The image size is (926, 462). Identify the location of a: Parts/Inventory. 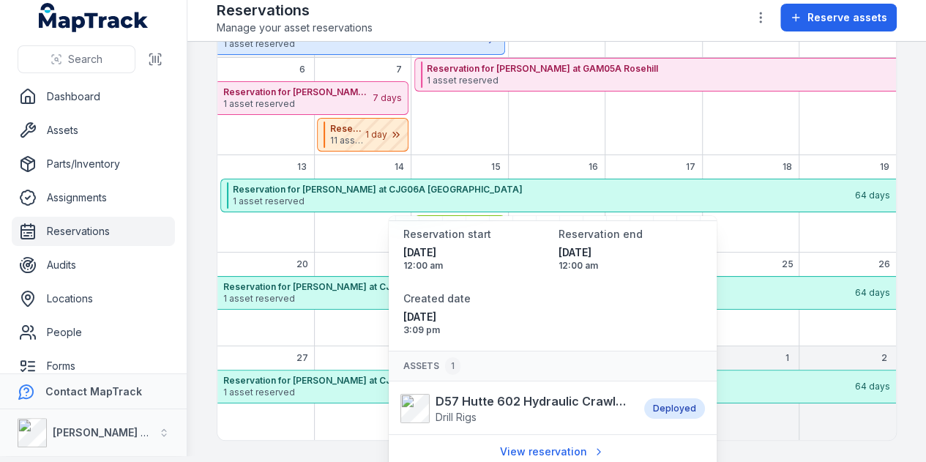
(93, 164).